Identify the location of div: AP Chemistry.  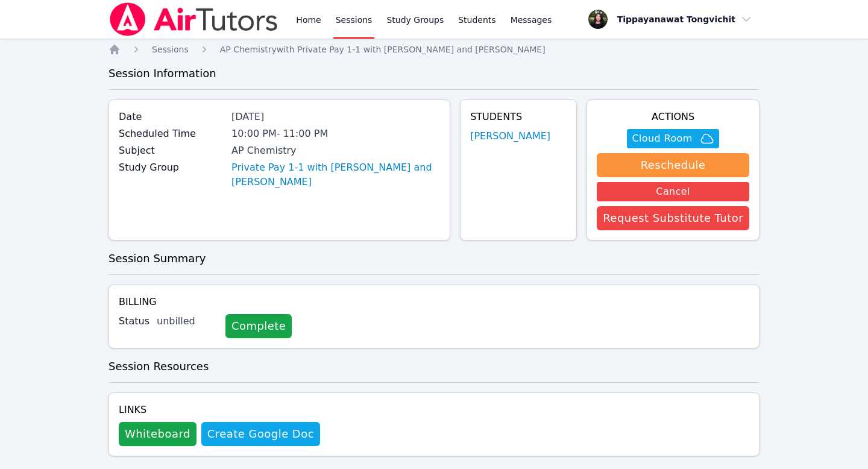
(336, 151).